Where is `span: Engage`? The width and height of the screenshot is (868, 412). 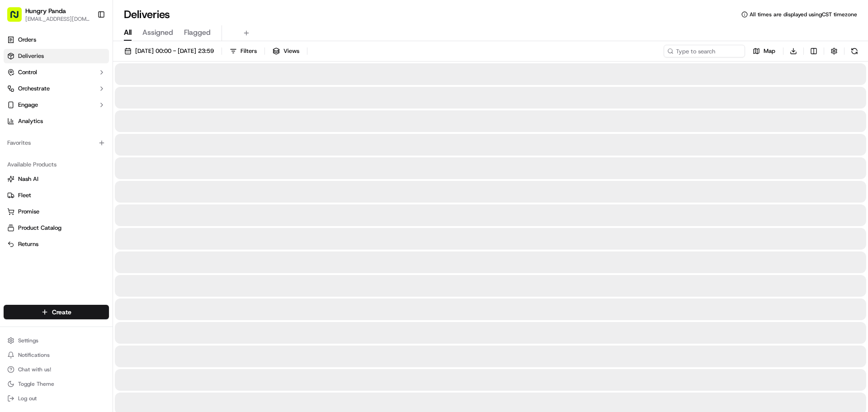 span: Engage is located at coordinates (28, 105).